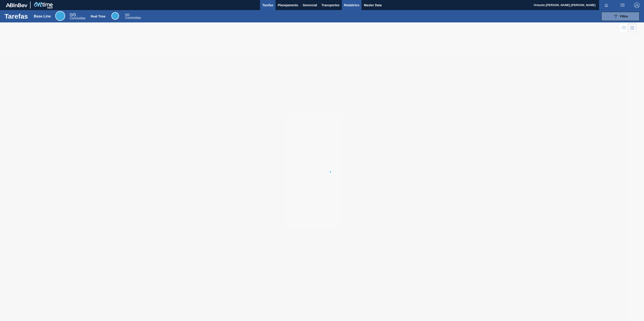  I want to click on span: Gerencial, so click(310, 5).